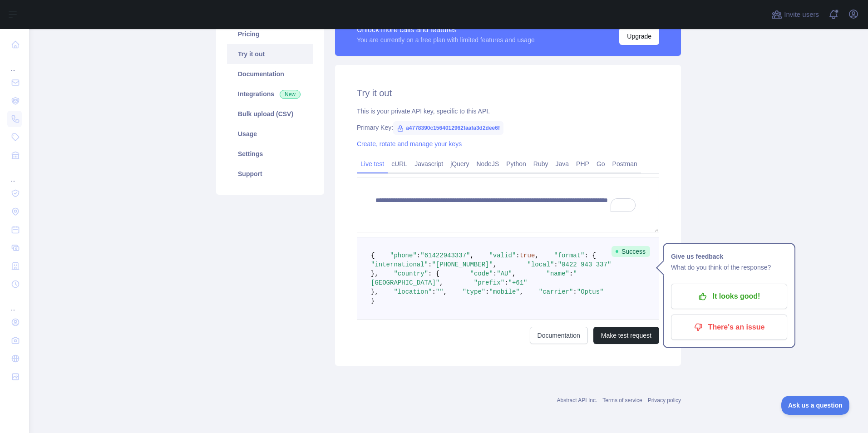 The height and width of the screenshot is (433, 868). Describe the element at coordinates (403, 256) in the screenshot. I see `span: "phone"` at that location.